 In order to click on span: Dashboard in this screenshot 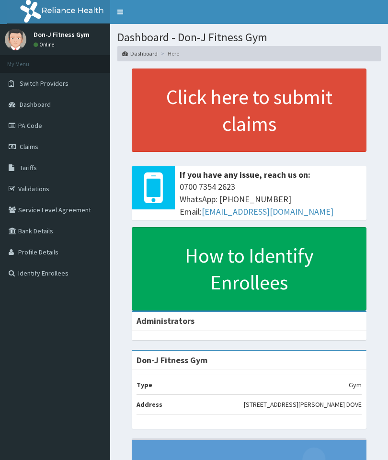, I will do `click(35, 104)`.